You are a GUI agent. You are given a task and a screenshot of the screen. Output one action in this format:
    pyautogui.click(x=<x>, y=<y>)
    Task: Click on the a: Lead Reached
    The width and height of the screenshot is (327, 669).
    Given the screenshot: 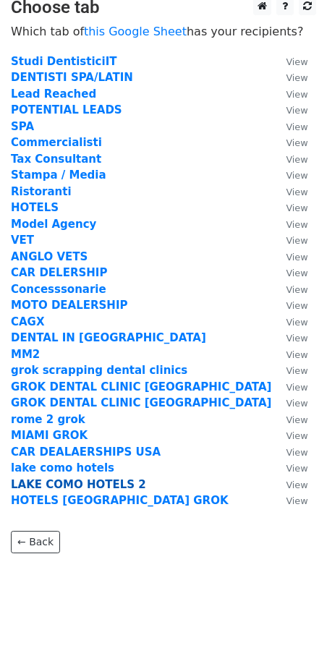 What is the action you would take?
    pyautogui.click(x=54, y=94)
    